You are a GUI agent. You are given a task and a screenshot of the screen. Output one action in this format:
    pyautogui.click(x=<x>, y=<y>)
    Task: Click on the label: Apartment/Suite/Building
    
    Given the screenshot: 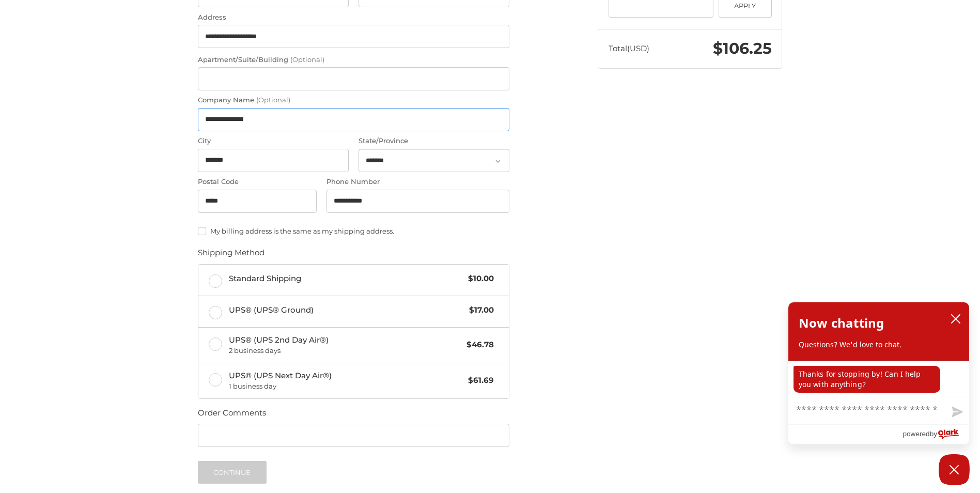 What is the action you would take?
    pyautogui.click(x=354, y=60)
    